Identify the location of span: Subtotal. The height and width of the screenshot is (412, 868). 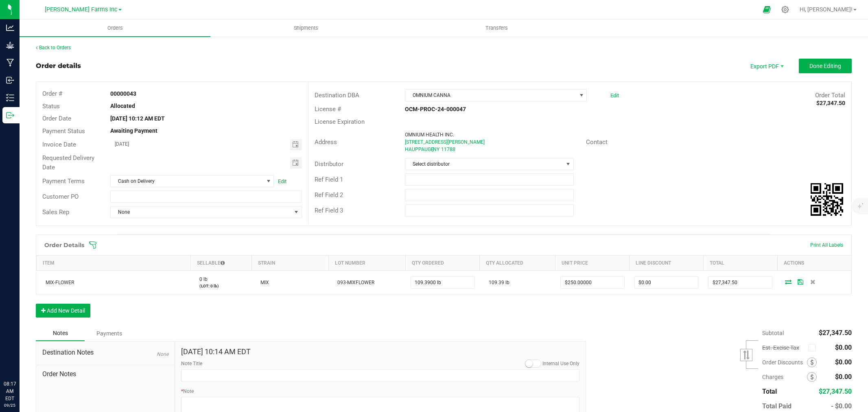
(773, 333).